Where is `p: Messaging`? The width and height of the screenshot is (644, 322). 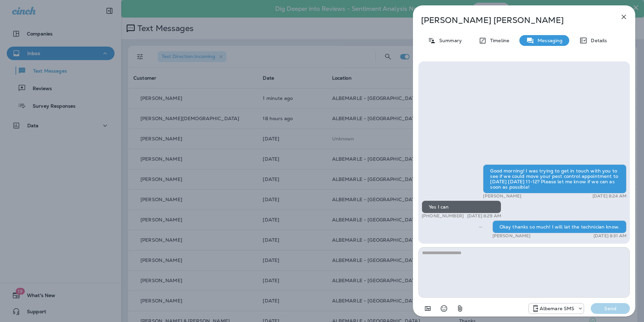 p: Messaging is located at coordinates (549, 41).